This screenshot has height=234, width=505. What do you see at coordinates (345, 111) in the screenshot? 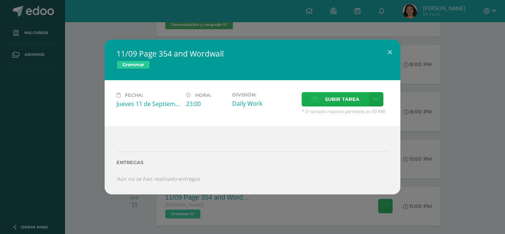
I see `span: * El tamaño máximo permitido es 50 MB` at bounding box center [345, 111].